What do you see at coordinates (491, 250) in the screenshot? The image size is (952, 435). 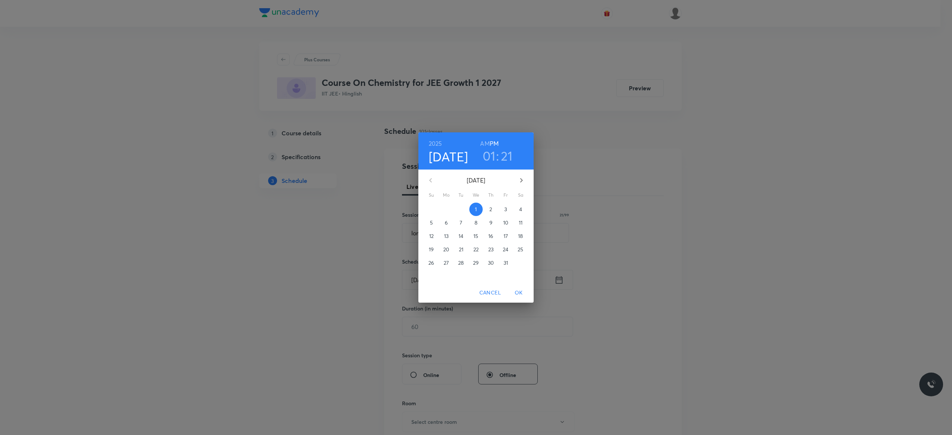 I see `button: 23` at bounding box center [491, 250].